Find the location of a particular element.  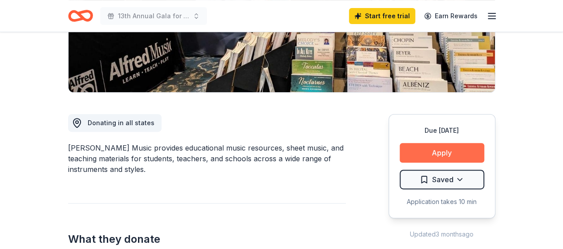

button: 13th Annual Gala for the Gryphons is located at coordinates (154, 16).